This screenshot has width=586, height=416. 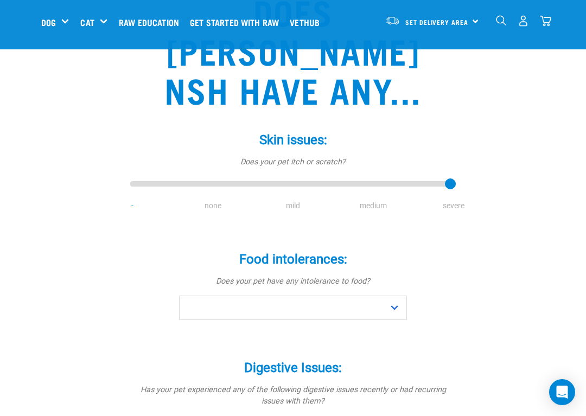 What do you see at coordinates (293, 282) in the screenshot?
I see `p: Does your pet have any intolerance to food?` at bounding box center [293, 282].